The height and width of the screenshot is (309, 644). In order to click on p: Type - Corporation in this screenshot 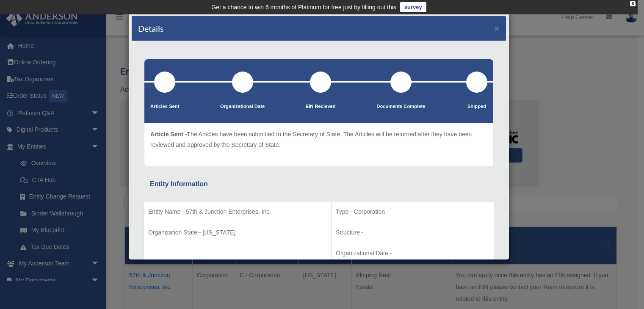, I will do `click(412, 212)`.